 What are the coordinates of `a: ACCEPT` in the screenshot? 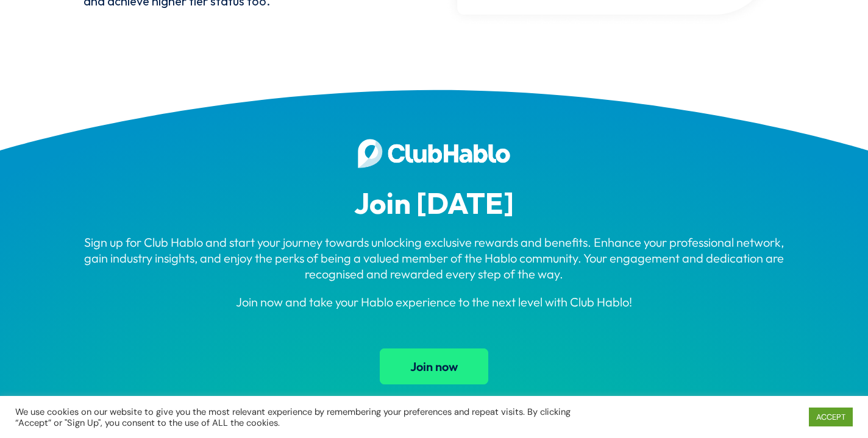 It's located at (830, 417).